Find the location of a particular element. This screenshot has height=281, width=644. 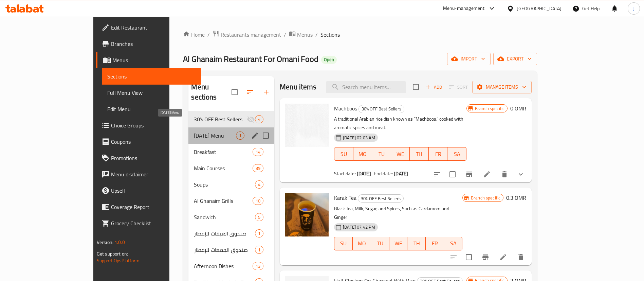

a: Coverage Report is located at coordinates (148, 207).